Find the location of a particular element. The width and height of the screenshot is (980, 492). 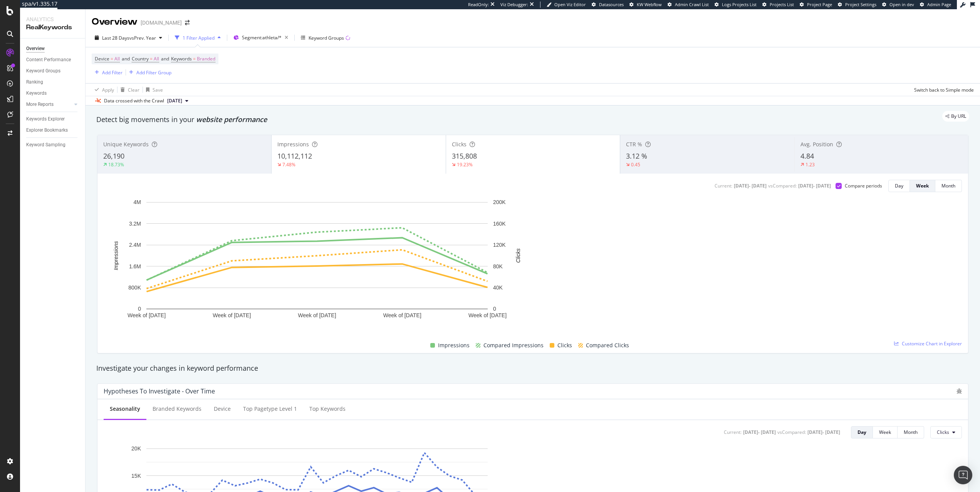

text: 4M is located at coordinates (137, 202).